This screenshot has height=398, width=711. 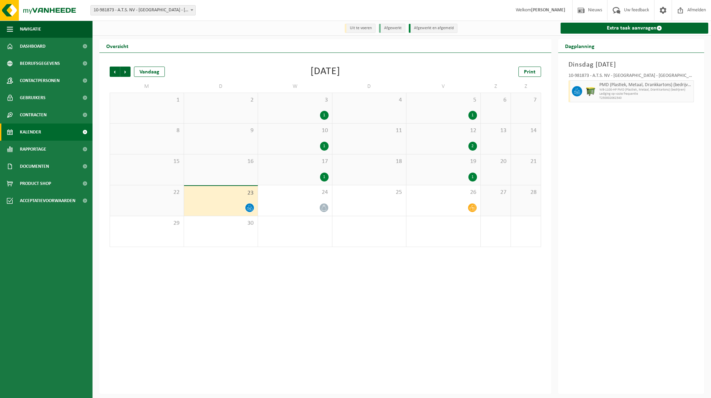 I want to click on span: 26, so click(x=443, y=192).